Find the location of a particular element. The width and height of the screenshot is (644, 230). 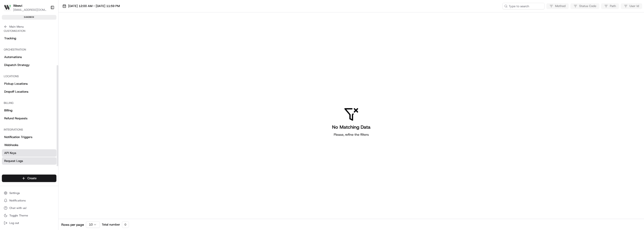

h3: No Matching Data is located at coordinates (352, 127).